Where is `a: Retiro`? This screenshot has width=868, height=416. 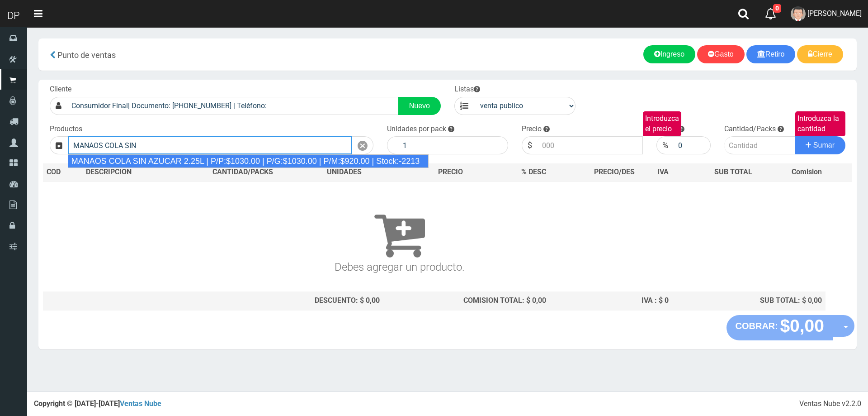 a: Retiro is located at coordinates (771, 54).